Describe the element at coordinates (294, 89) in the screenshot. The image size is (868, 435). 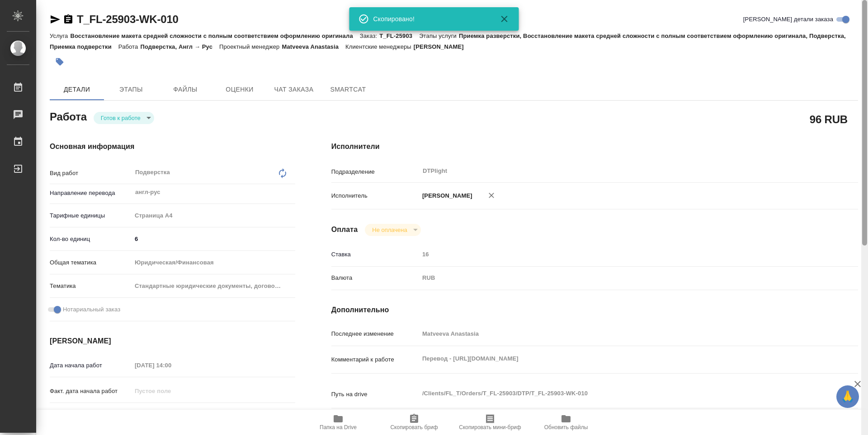
I see `span: Чат заказа` at that location.